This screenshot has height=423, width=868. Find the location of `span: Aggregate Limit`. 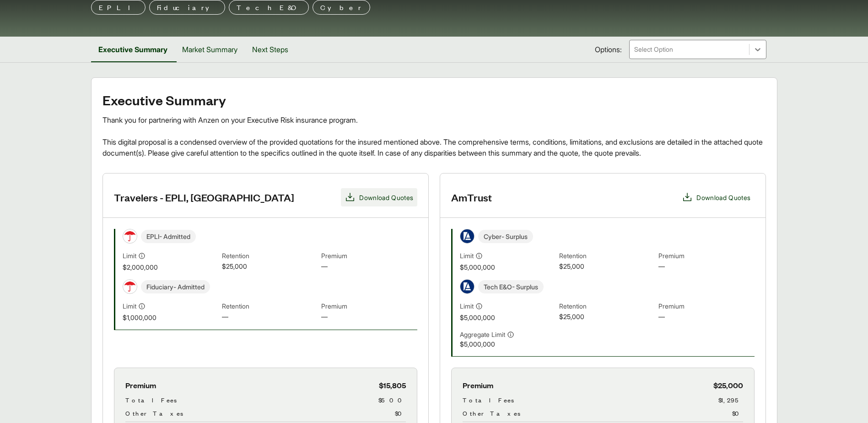

span: Aggregate Limit is located at coordinates (482, 334).